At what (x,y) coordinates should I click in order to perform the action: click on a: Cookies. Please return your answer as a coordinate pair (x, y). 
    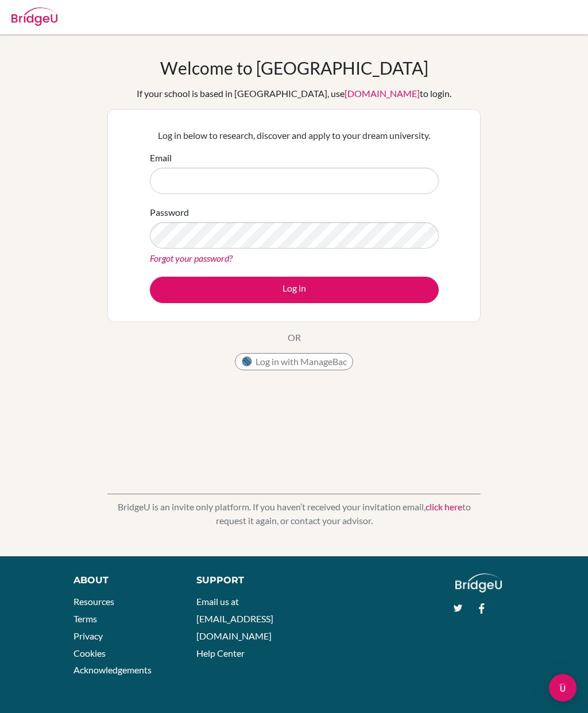
    Looking at the image, I should click on (89, 653).